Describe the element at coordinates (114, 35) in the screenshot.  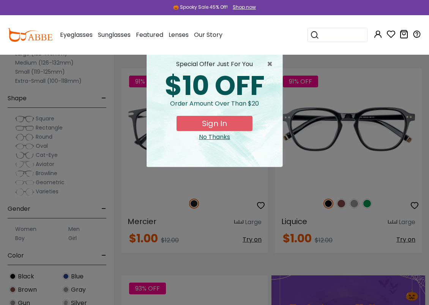
I see `span: Sunglasses` at that location.